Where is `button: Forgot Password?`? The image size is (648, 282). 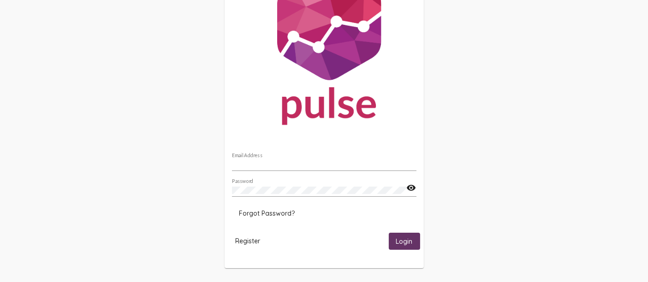 button: Forgot Password? is located at coordinates (267, 214).